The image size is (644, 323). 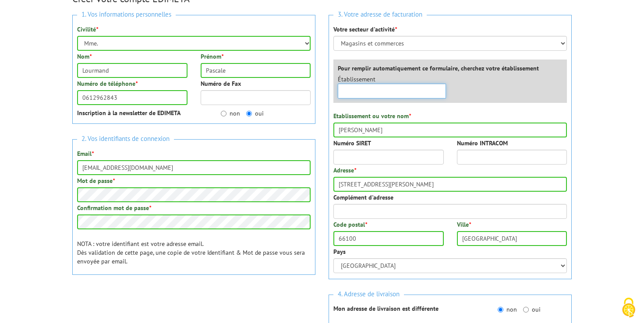 What do you see at coordinates (86, 153) in the screenshot?
I see `label: Email` at bounding box center [86, 153].